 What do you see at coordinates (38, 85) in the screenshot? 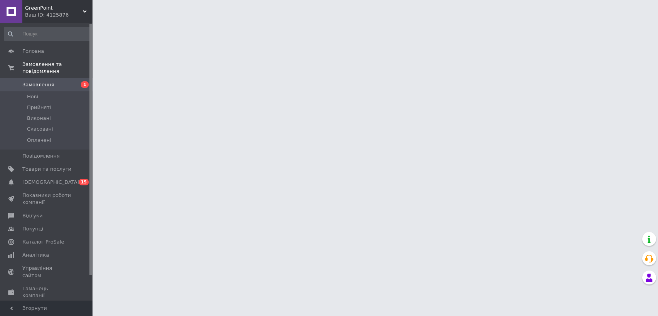
I see `span: Замовлення` at bounding box center [38, 85].